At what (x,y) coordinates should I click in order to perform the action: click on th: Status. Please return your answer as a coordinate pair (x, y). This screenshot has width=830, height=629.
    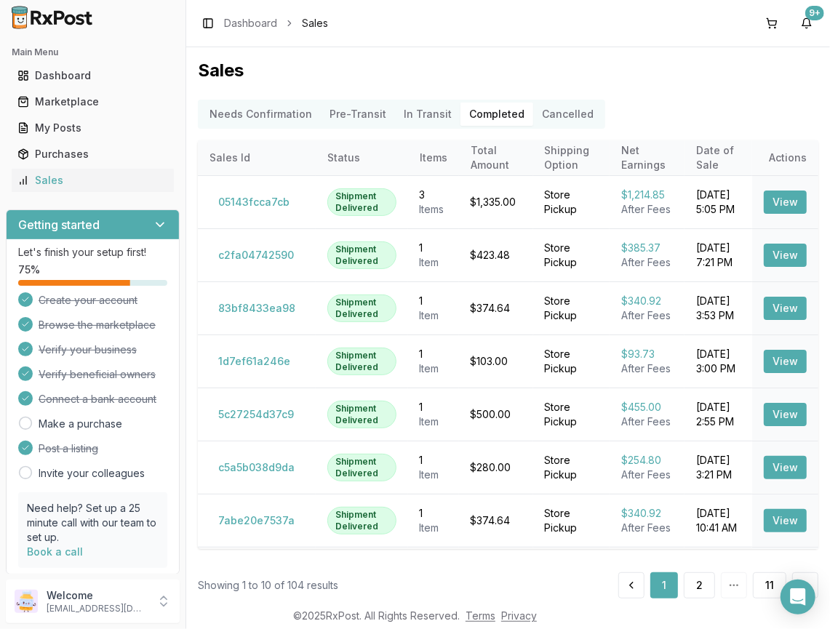
    Looking at the image, I should click on (361, 158).